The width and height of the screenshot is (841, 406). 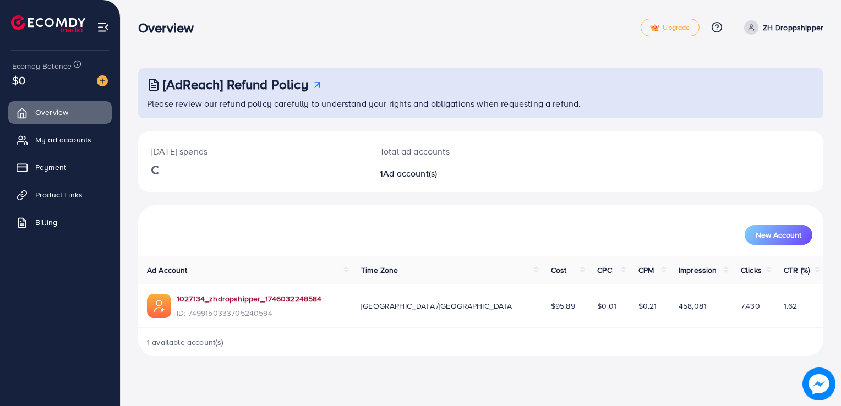 I want to click on span: Ad Account, so click(x=167, y=270).